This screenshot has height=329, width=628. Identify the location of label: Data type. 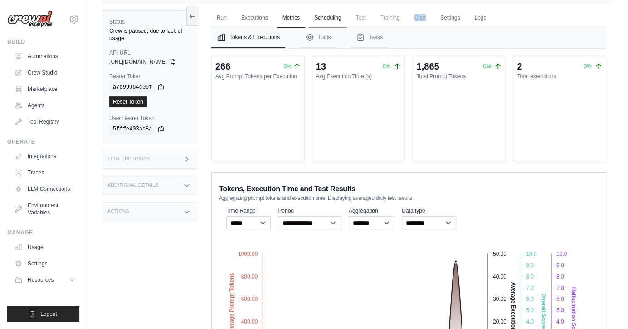
(429, 211).